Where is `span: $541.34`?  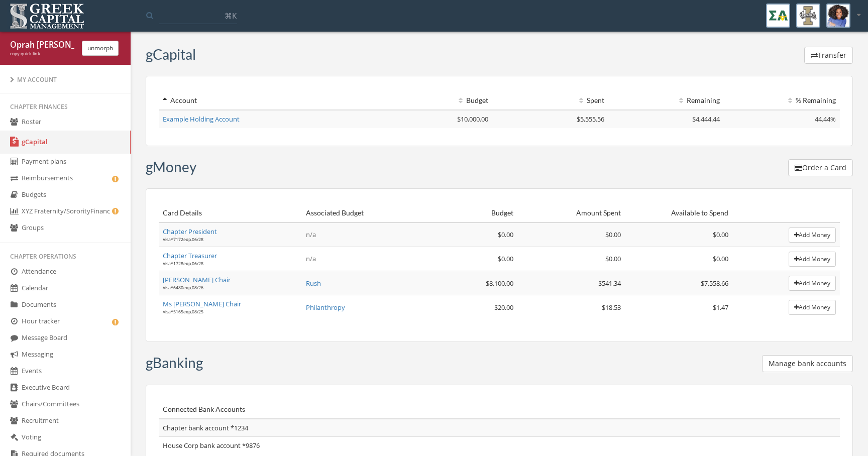
span: $541.34 is located at coordinates (609, 284).